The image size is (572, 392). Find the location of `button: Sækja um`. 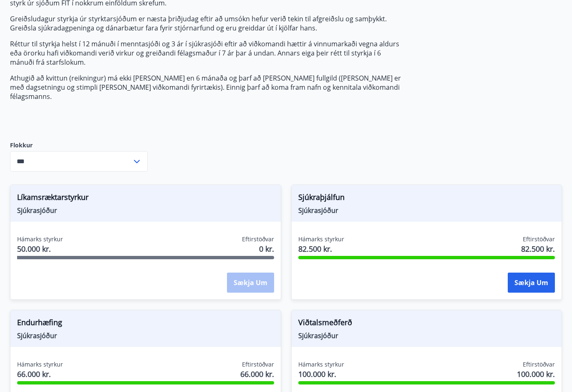

button: Sækja um is located at coordinates (531, 283).